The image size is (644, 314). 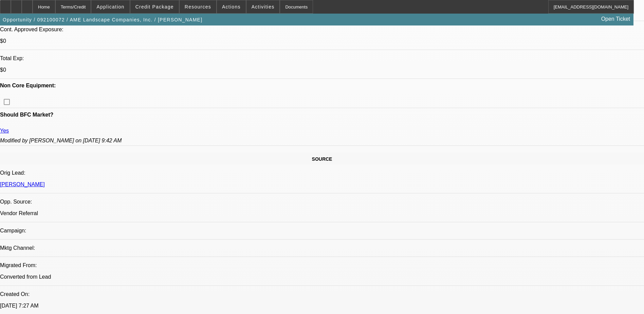 What do you see at coordinates (198, 7) in the screenshot?
I see `span: Resources` at bounding box center [198, 7].